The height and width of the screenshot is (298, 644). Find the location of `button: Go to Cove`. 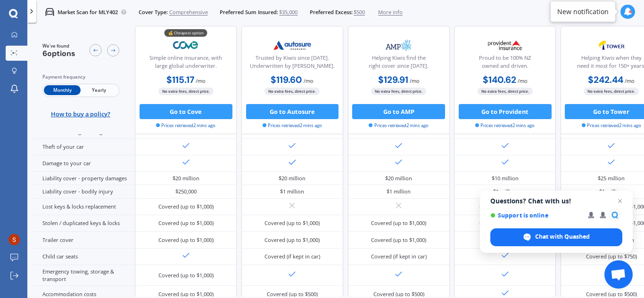

button: Go to Cove is located at coordinates (186, 112).